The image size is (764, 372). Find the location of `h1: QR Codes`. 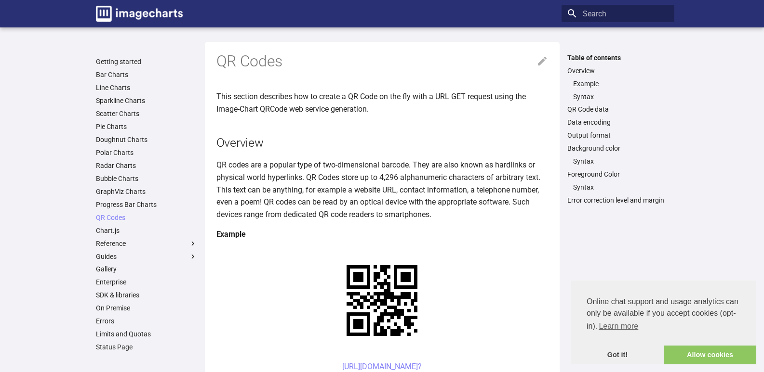

h1: QR Codes is located at coordinates (382, 62).